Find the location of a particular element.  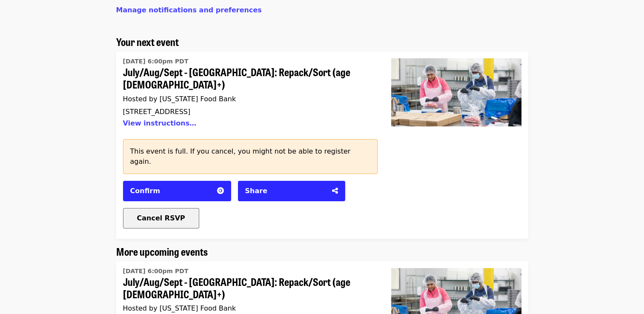

span: Cancel RSVP is located at coordinates (161, 218).